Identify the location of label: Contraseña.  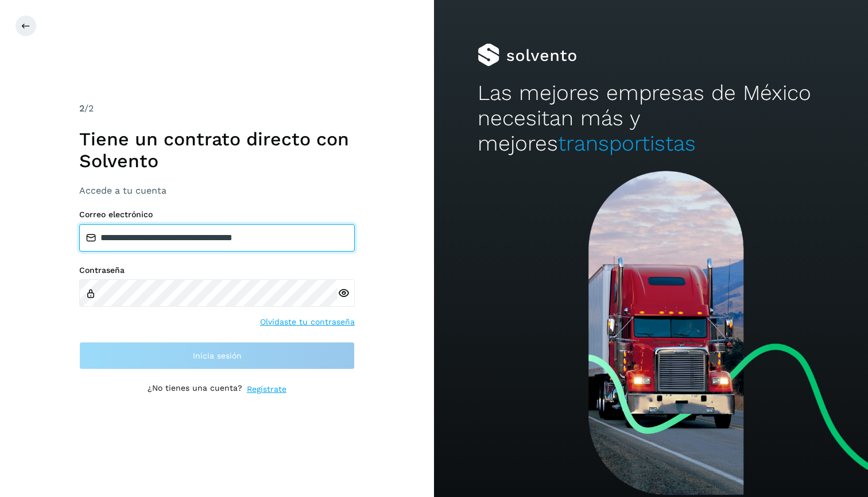
(217, 270).